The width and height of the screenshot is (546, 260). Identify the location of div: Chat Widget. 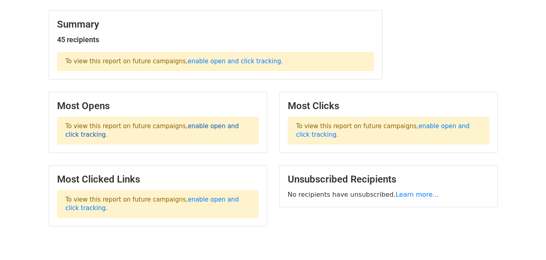
(526, 240).